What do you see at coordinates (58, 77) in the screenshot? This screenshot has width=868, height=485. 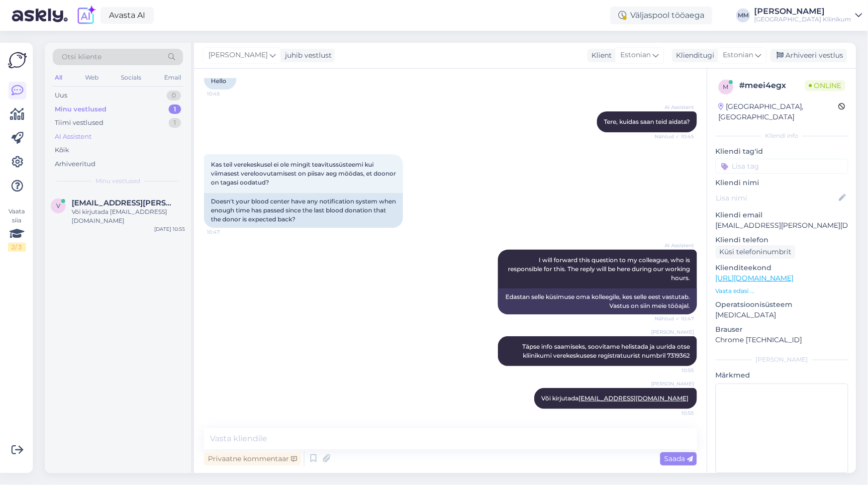 I see `div: All` at bounding box center [58, 77].